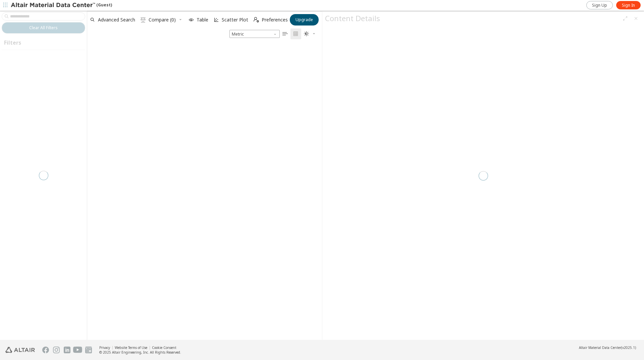 The image size is (644, 360). Describe the element at coordinates (296, 34) in the screenshot. I see `button: Tile View` at that location.